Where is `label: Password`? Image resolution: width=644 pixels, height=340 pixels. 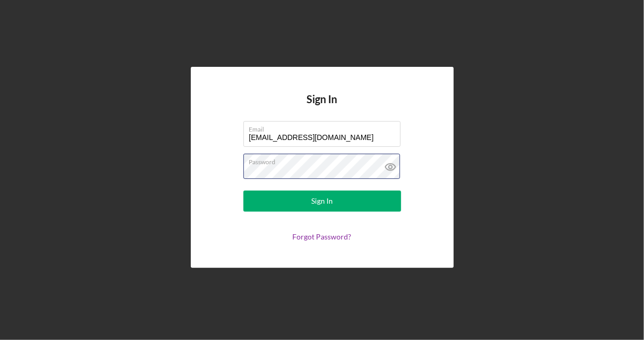 label: Password is located at coordinates (325, 160).